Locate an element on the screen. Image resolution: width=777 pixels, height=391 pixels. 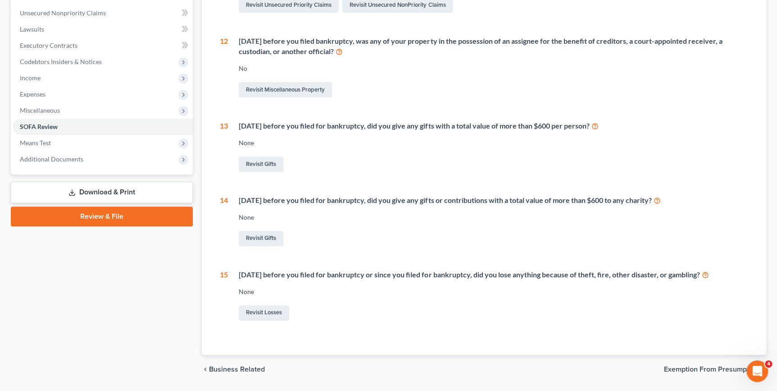
span: Codebtors Insiders & Notices is located at coordinates (61, 61).